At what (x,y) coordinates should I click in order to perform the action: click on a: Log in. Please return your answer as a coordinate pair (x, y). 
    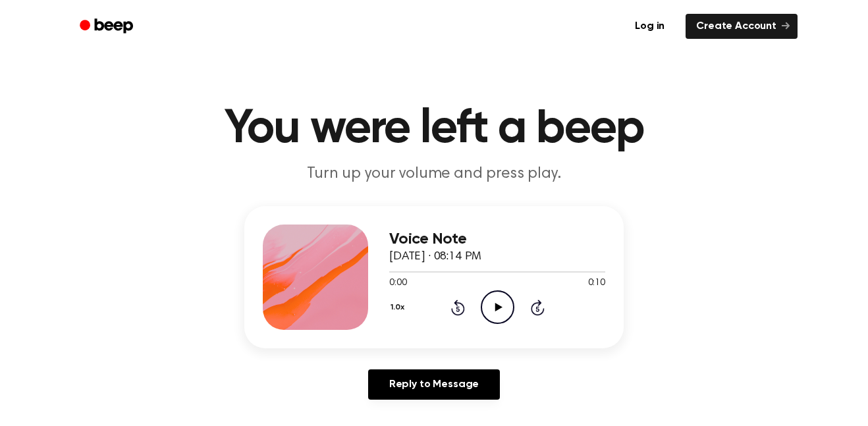
    Looking at the image, I should click on (649, 26).